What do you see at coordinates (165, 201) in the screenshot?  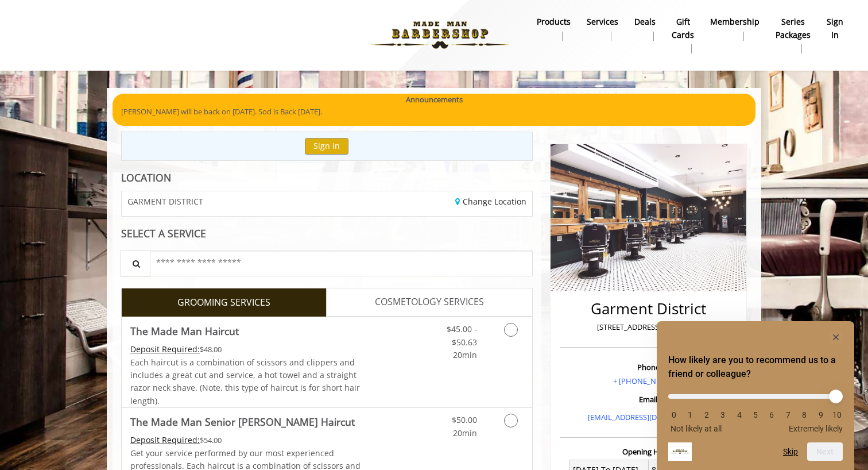 I see `span: GARMENT DISTRICT` at bounding box center [165, 201].